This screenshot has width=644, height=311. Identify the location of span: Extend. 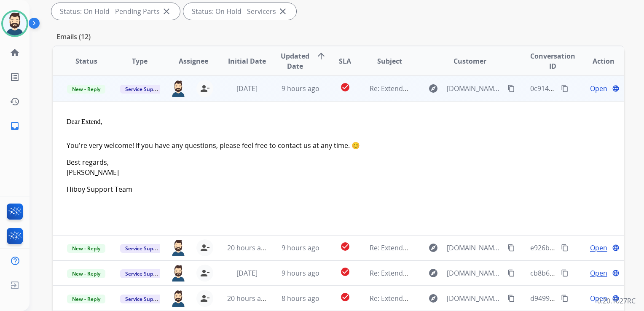
(90, 121).